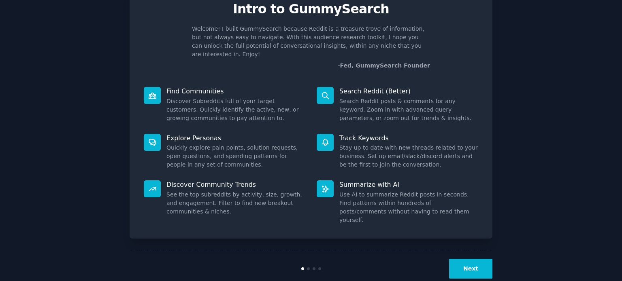 Image resolution: width=622 pixels, height=281 pixels. Describe the element at coordinates (236, 138) in the screenshot. I see `p: Explore Personas` at that location.